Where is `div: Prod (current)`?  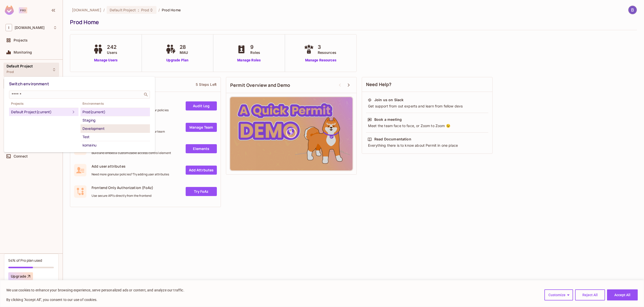 div: Prod (current) is located at coordinates (115, 112).